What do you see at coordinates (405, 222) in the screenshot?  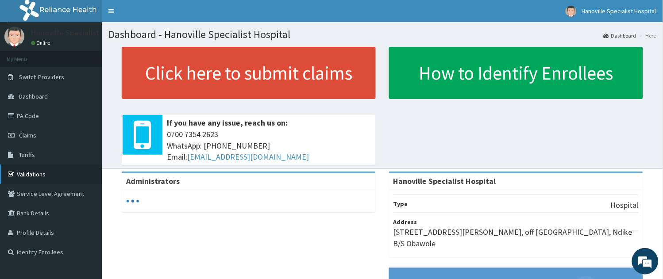 I see `b: Address` at bounding box center [405, 222].